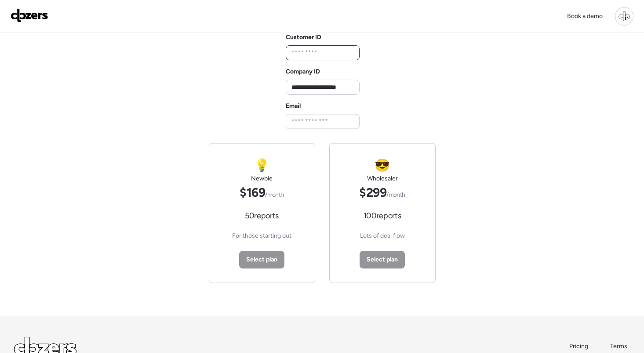 Image resolution: width=644 pixels, height=353 pixels. What do you see at coordinates (620, 346) in the screenshot?
I see `a: Terms` at bounding box center [620, 346].